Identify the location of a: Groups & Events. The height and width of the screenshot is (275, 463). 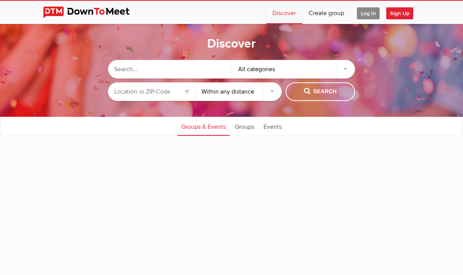
(204, 126).